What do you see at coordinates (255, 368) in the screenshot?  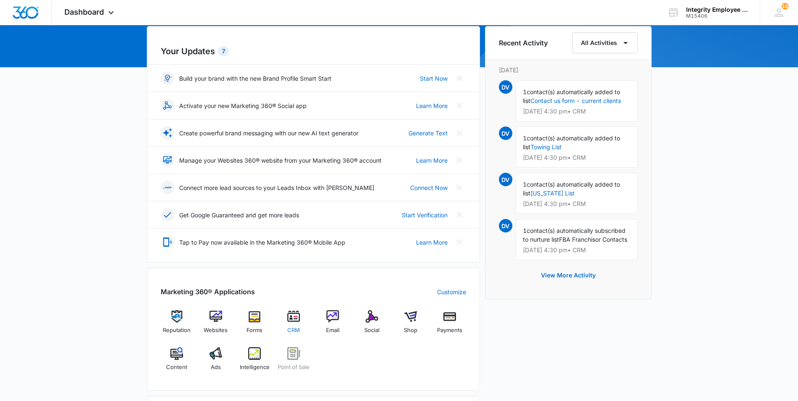 I see `span: Intelligence` at bounding box center [255, 368].